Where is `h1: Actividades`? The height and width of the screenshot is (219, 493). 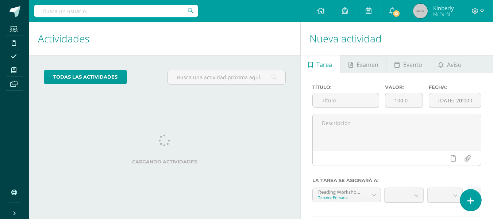
h1: Actividades is located at coordinates (165, 38).